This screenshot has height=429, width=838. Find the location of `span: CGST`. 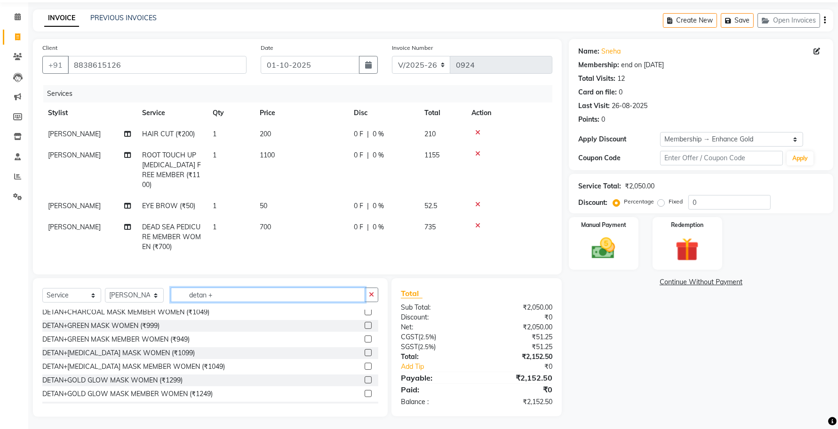

span: CGST is located at coordinates (409, 337).